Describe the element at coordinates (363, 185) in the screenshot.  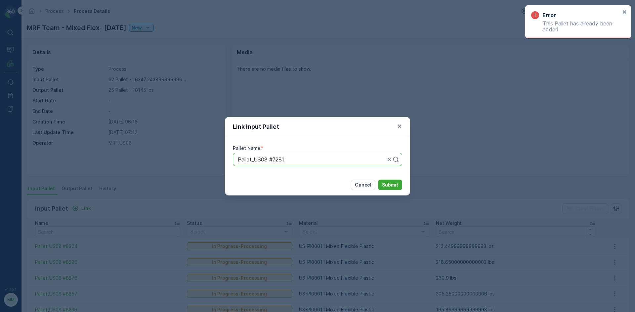
I see `p: Cancel` at that location.